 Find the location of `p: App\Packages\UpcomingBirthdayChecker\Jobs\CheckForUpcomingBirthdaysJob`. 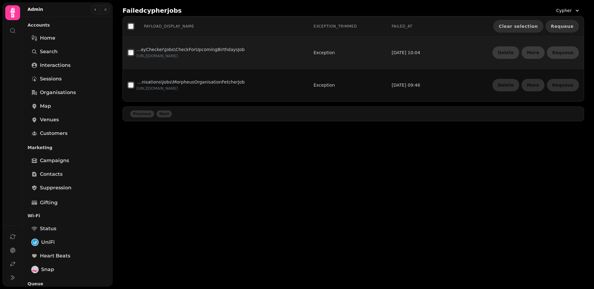

p: App\Packages\UpcomingBirthdayChecker\Jobs\CheckForUpcomingBirthdaysJob is located at coordinates (191, 50).